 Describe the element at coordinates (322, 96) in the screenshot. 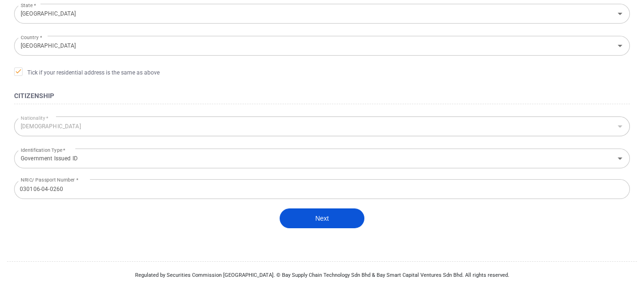

I see `h4: Citizenship` at that location.